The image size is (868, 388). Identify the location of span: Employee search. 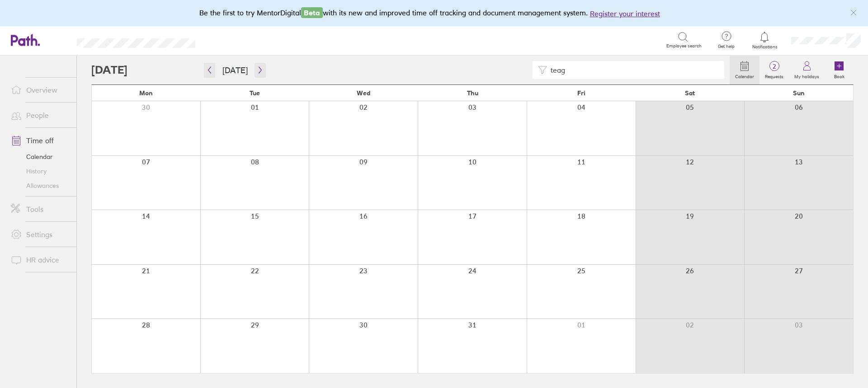
(684, 46).